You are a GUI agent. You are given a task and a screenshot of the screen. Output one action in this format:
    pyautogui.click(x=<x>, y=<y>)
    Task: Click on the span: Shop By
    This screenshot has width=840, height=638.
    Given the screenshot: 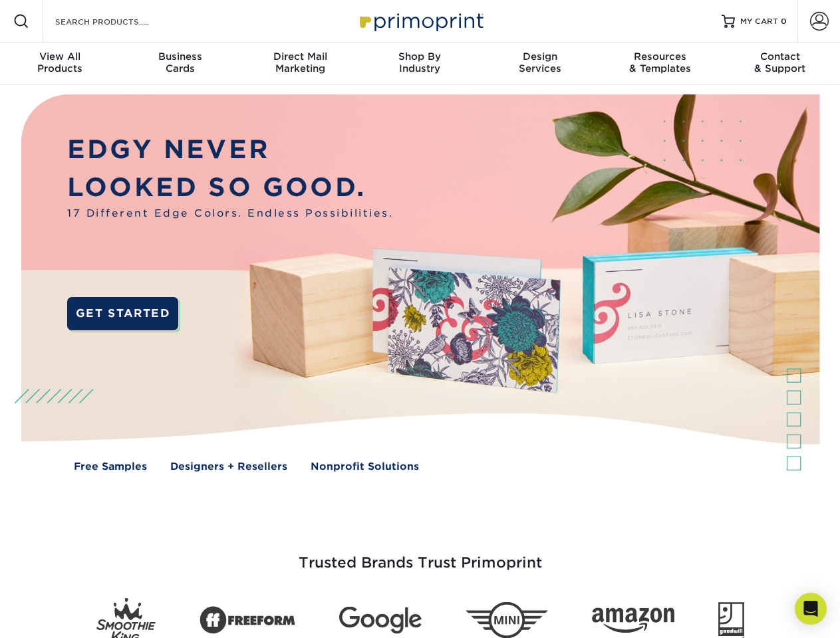 What is the action you would take?
    pyautogui.click(x=420, y=56)
    